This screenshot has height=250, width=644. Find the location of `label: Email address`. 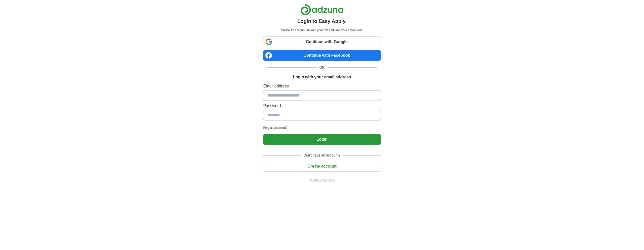

label: Email address is located at coordinates (322, 86).